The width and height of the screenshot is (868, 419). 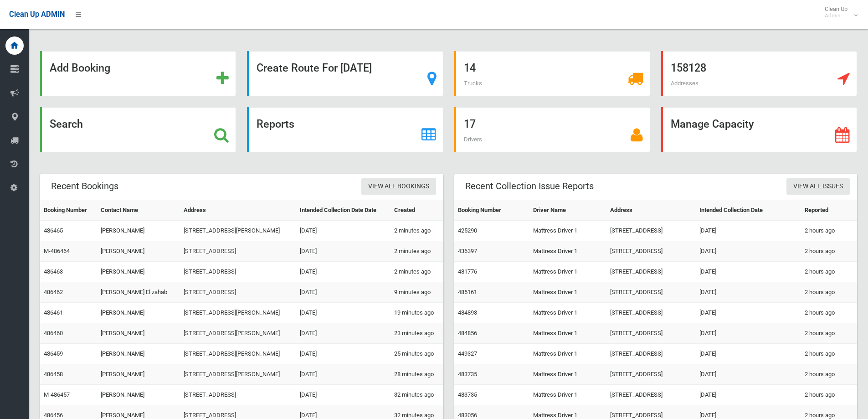 I want to click on a: 14 Trucks, so click(x=552, y=73).